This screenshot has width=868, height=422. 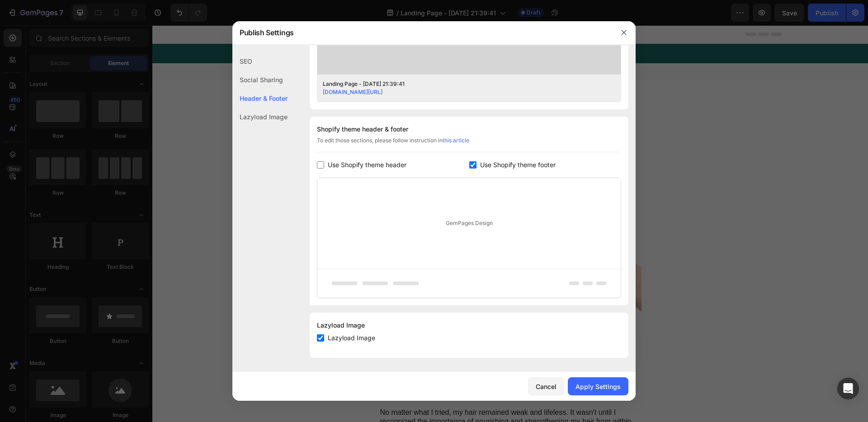 What do you see at coordinates (358, 269) in the screenshot?
I see `img: gempages_432750572815254551-867b3b92-1406-4fb6-94ce-98dfd5fc9646.png` at bounding box center [358, 269].